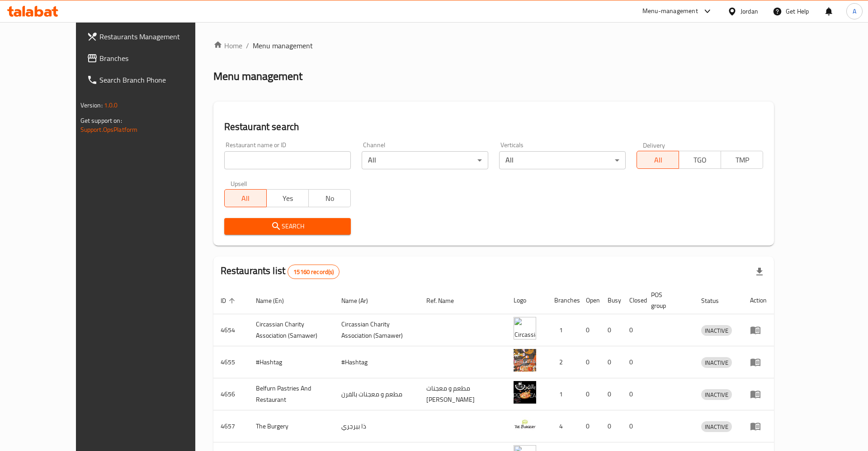  What do you see at coordinates (150, 80) in the screenshot?
I see `a: Search Branch Phone` at bounding box center [150, 80].